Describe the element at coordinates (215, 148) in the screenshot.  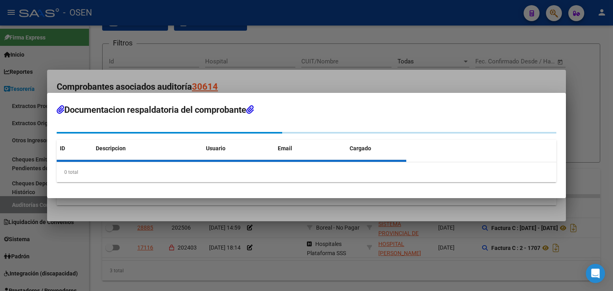
I see `span: Usuario` at that location.